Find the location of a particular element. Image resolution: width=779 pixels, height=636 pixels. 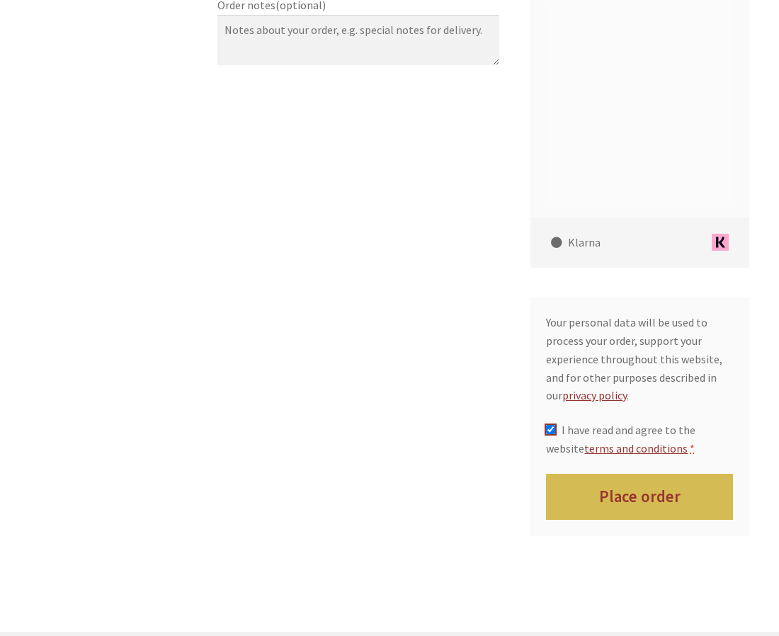

a: terms and conditions is located at coordinates (636, 448).